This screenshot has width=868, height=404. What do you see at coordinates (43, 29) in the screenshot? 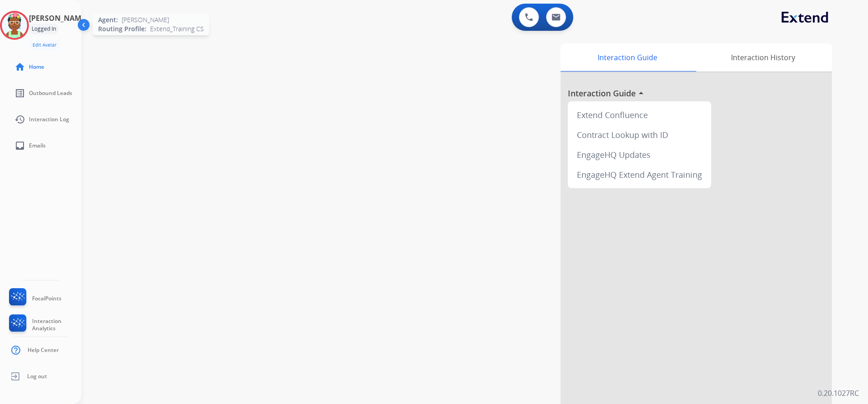
I see `div: Logged In` at bounding box center [43, 29].